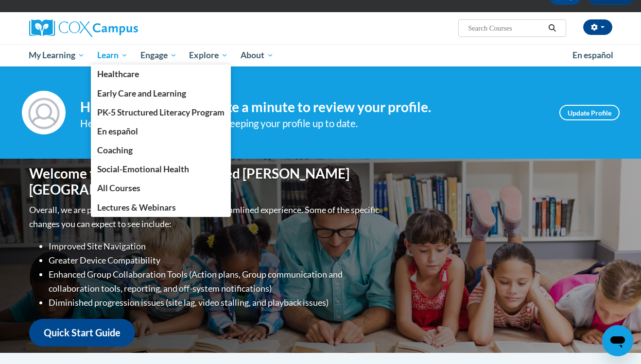 This screenshot has width=641, height=364. I want to click on li: Greater Device Compatibility, so click(215, 260).